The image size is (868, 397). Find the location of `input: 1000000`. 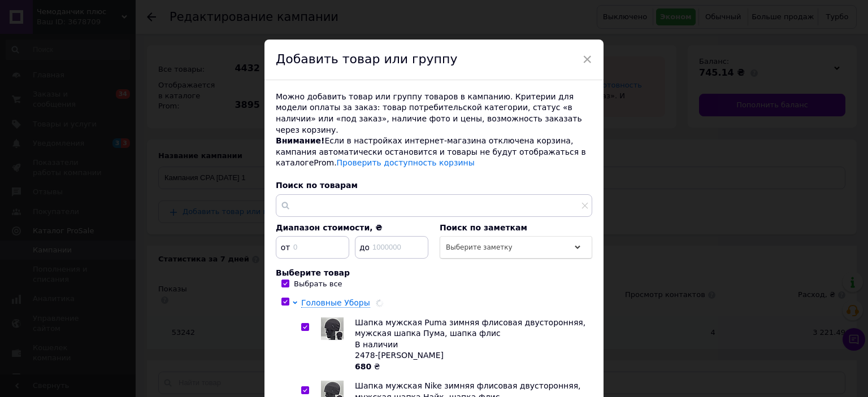

input: 1000000 is located at coordinates (392, 247).